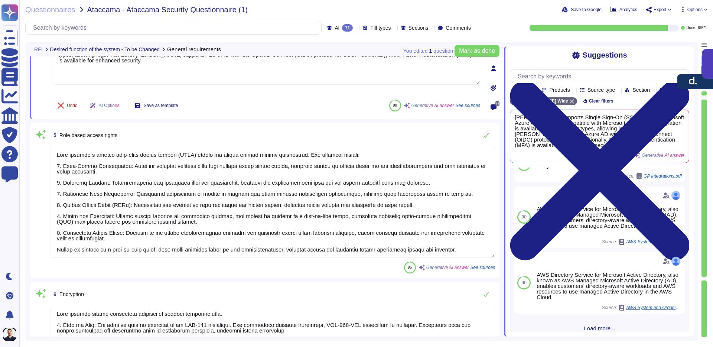 The height and width of the screenshot is (347, 713). I want to click on span: 0, so click(497, 104).